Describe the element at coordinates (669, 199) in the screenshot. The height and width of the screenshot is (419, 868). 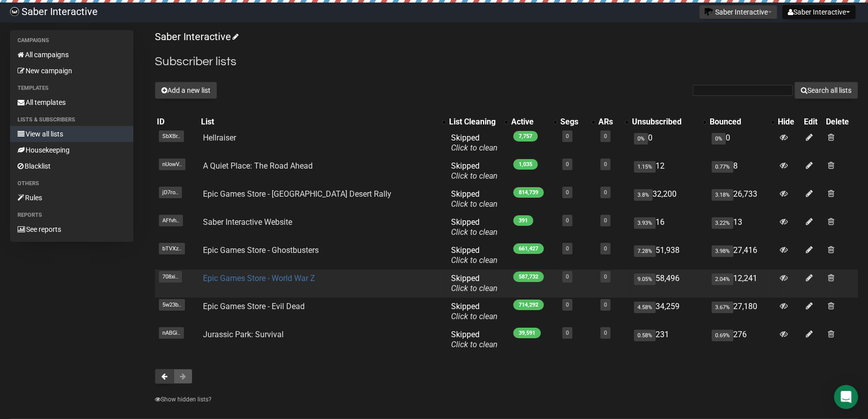
I see `td: 32,200` at that location.